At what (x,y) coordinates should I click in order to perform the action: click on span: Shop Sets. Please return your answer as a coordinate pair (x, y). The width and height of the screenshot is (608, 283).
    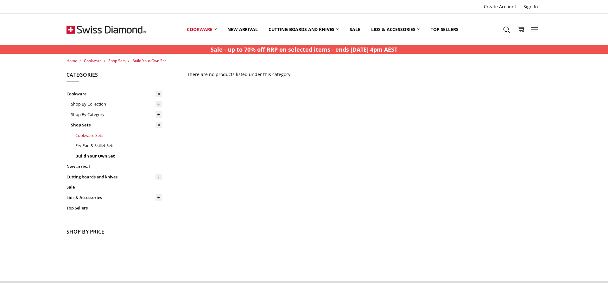
    Looking at the image, I should click on (117, 60).